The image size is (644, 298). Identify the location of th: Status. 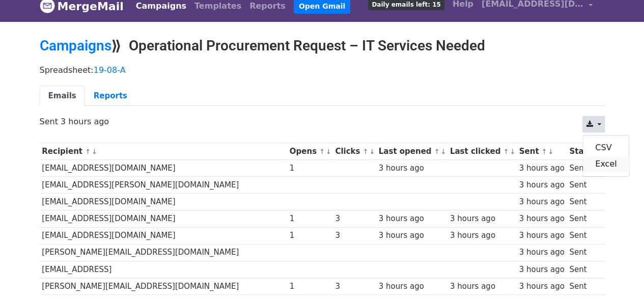
(583, 151).